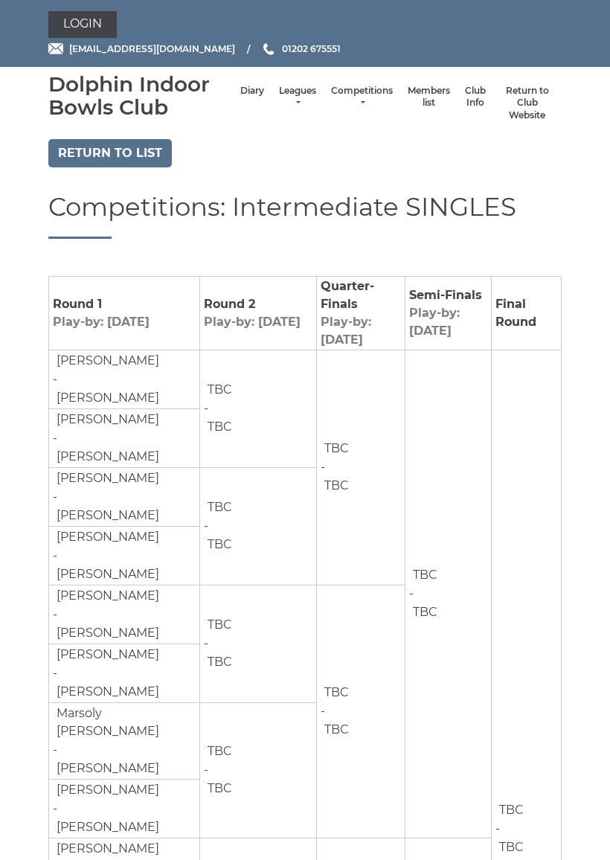 The height and width of the screenshot is (860, 610). What do you see at coordinates (83, 25) in the screenshot?
I see `a: Login` at bounding box center [83, 25].